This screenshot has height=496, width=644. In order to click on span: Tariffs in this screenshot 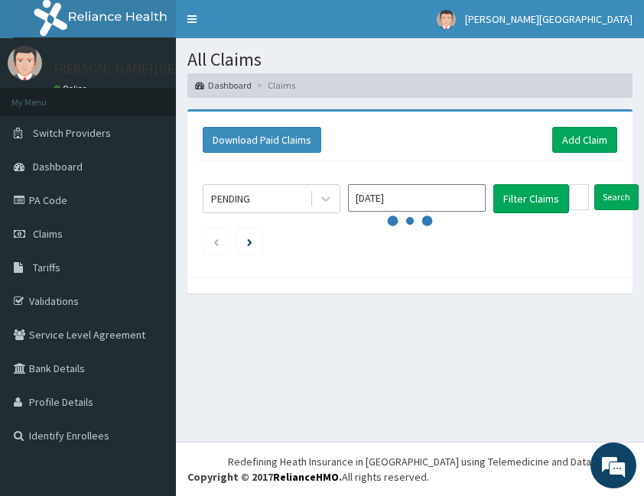, I will do `click(47, 268)`.